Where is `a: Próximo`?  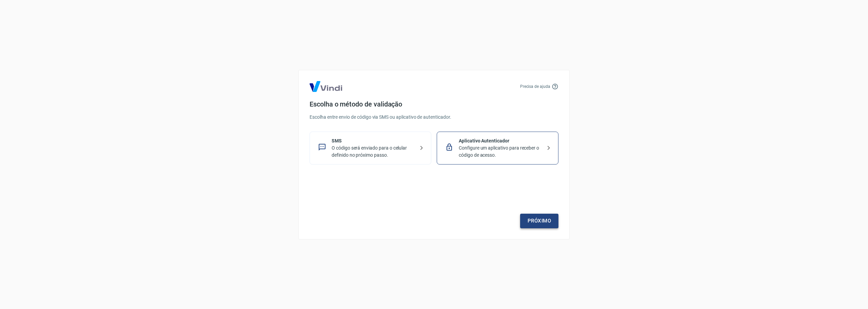
a: Próximo is located at coordinates (539, 221).